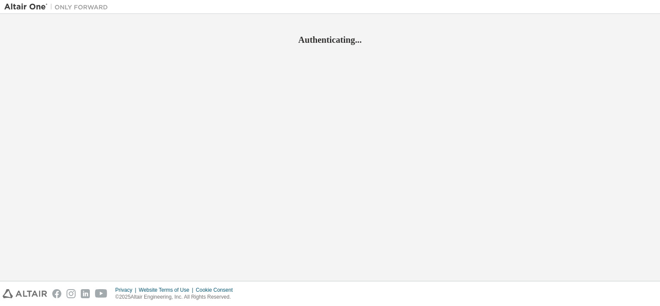 The width and height of the screenshot is (660, 306). I want to click on img: altair_logo.svg, so click(25, 293).